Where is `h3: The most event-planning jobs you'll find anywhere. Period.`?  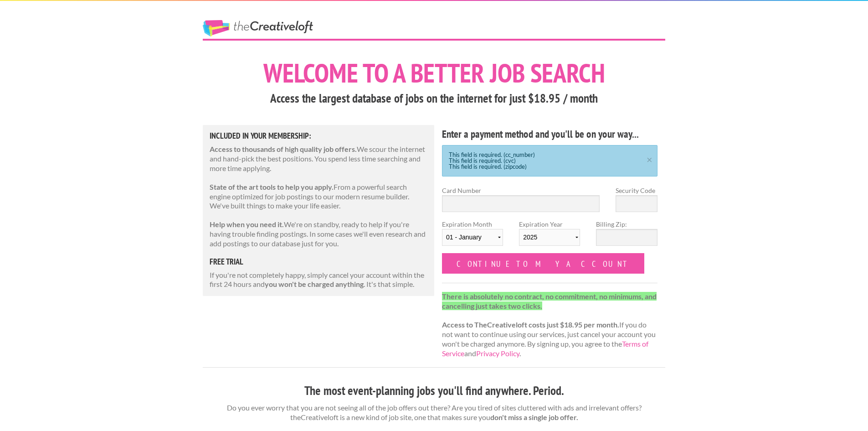
h3: The most event-planning jobs you'll find anywhere. Period. is located at coordinates (434, 391).